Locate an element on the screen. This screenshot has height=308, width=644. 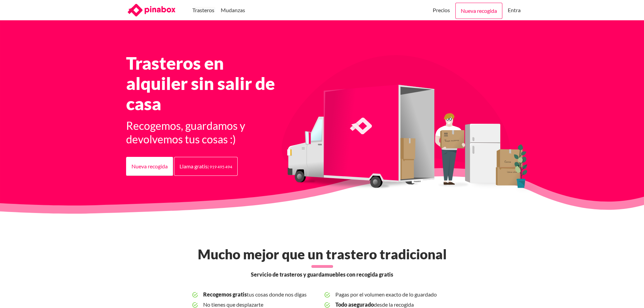
h2: Mucho mejor que un trastero tradicional is located at coordinates (322, 254).